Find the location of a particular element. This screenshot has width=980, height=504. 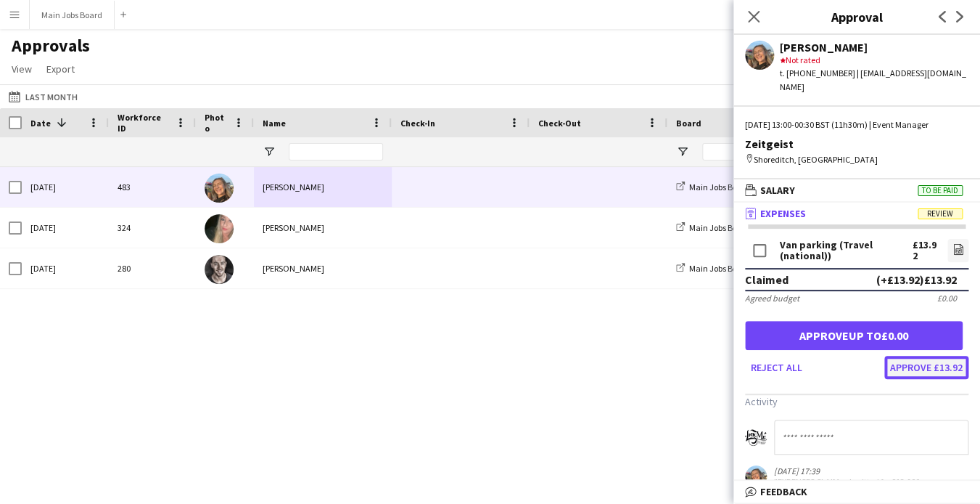

div: Not rated is located at coordinates (874, 60).